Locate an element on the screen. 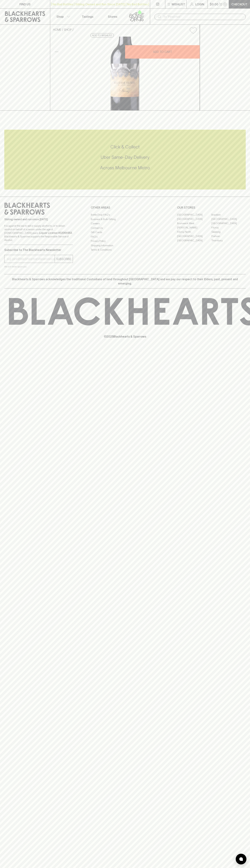  p: Subscribe to The Blackhearts Newsletter is located at coordinates (39, 250).